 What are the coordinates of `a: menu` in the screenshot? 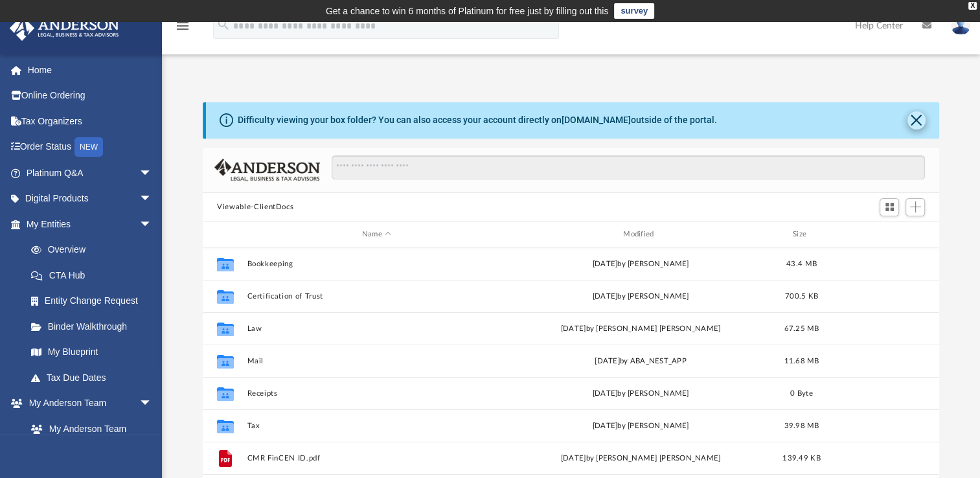 It's located at (183, 29).